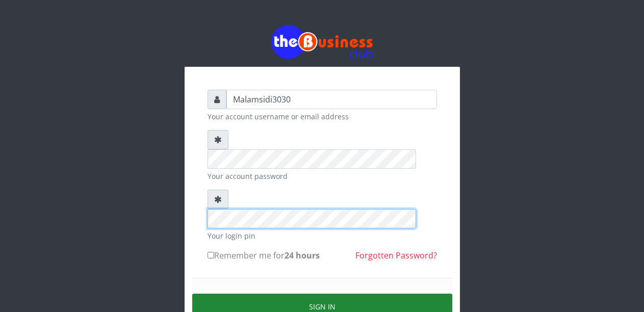 This screenshot has width=644, height=312. I want to click on small: Your login pin, so click(323, 235).